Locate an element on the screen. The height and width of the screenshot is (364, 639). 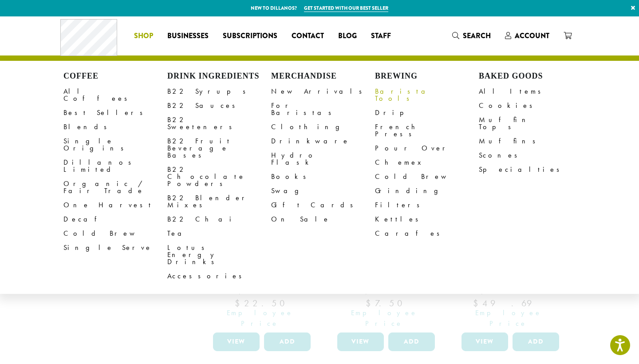
a: Single Serve is located at coordinates (115, 248).